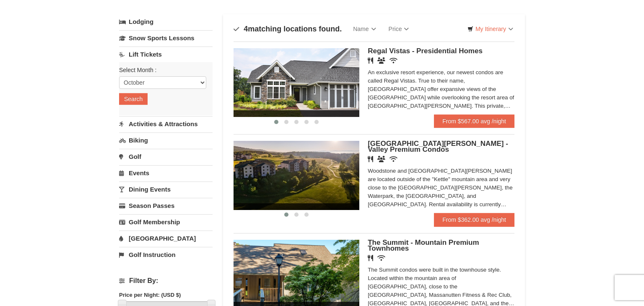  What do you see at coordinates (474, 121) in the screenshot?
I see `a: From $567.00 avg /night` at bounding box center [474, 121].